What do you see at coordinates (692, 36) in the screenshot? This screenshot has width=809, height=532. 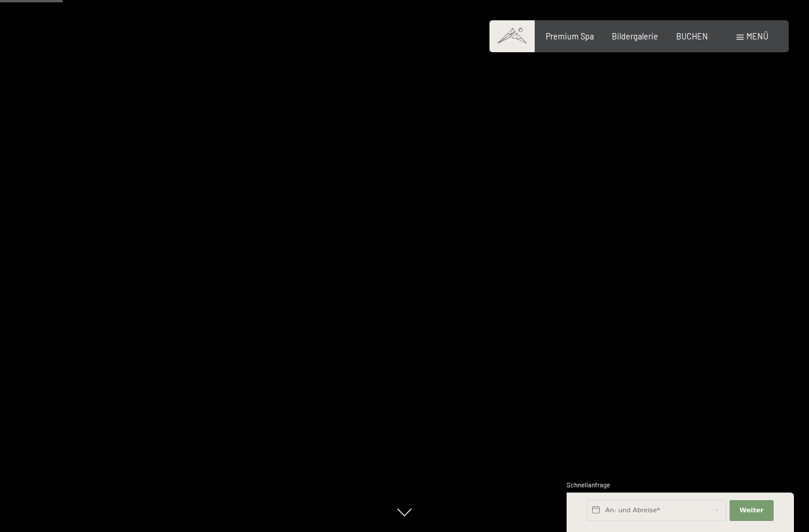 I see `a: BUCHEN` at bounding box center [692, 36].